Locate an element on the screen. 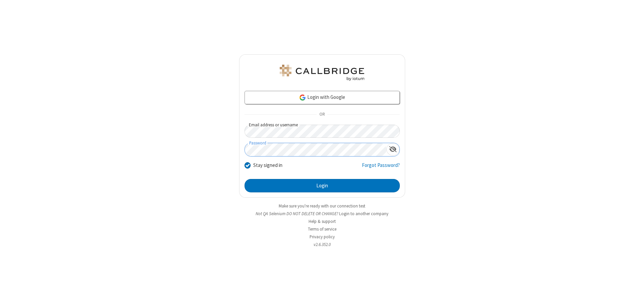 The height and width of the screenshot is (307, 644). input: Password is located at coordinates (315, 150).